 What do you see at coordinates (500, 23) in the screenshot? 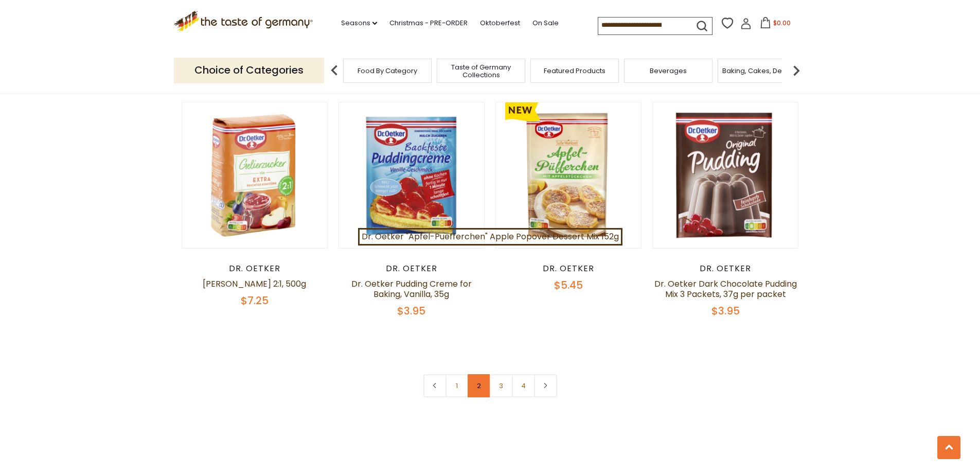
I see `a: Oktoberfest` at bounding box center [500, 23].